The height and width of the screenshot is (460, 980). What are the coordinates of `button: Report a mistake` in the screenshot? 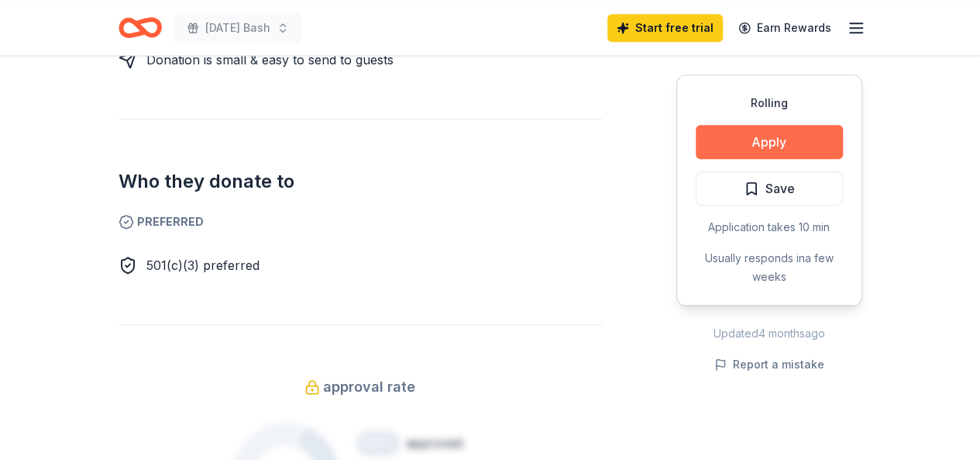 It's located at (769, 364).